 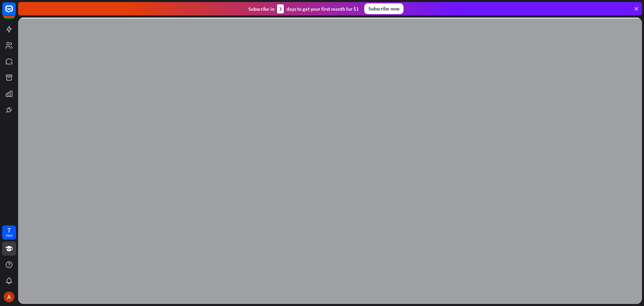 What do you see at coordinates (303, 9) in the screenshot?
I see `div: Subscribe in days to get your first month for $1` at bounding box center [303, 9].